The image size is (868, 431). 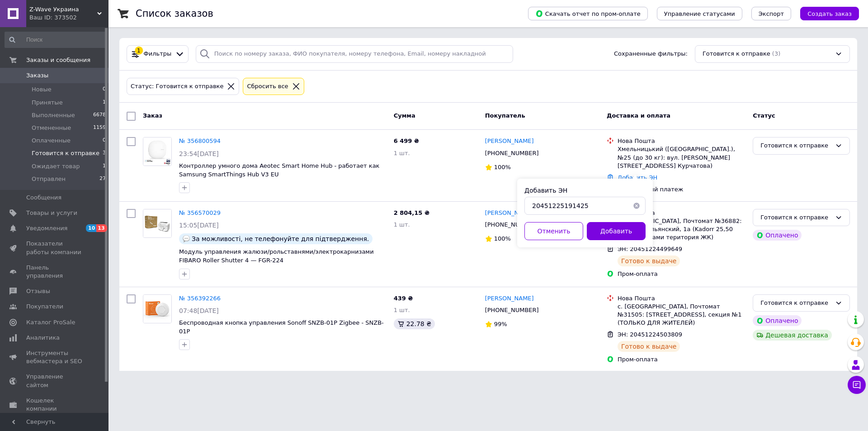 I want to click on span: 6678, so click(x=99, y=115).